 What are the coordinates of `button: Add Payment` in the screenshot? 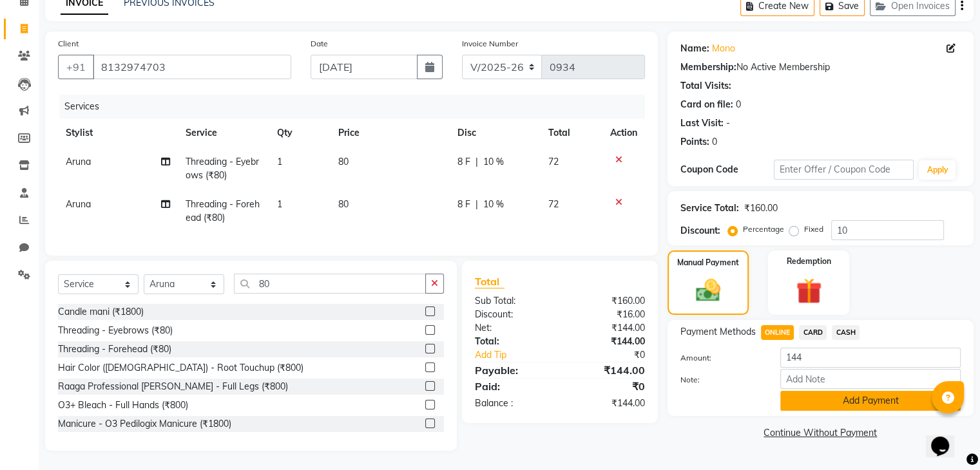 It's located at (871, 401).